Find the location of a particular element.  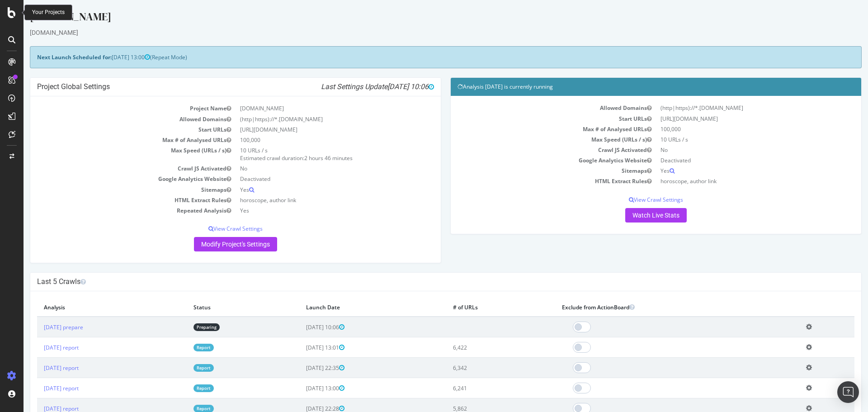

th: Analysis is located at coordinates (88, 307).